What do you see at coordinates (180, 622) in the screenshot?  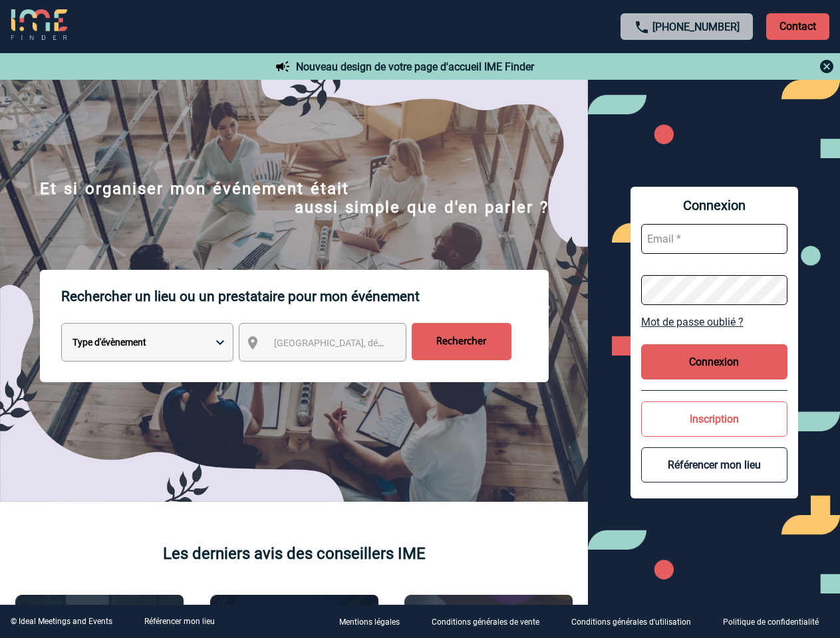 I see `a: Référencer mon lieu` at bounding box center [180, 622].